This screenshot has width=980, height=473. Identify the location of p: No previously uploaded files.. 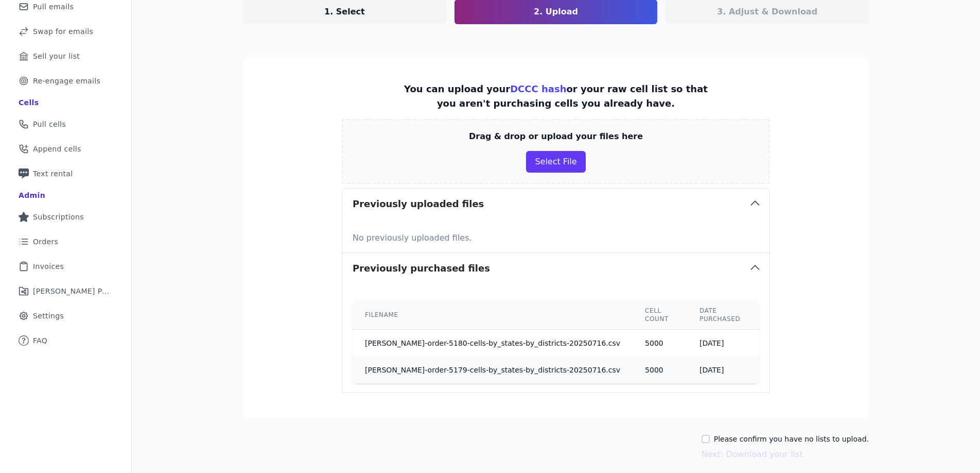
(556, 236).